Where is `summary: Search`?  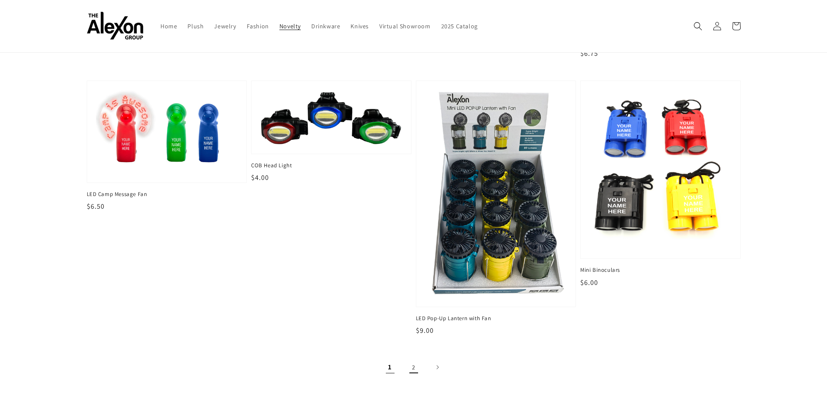
summary: Search is located at coordinates (698, 26).